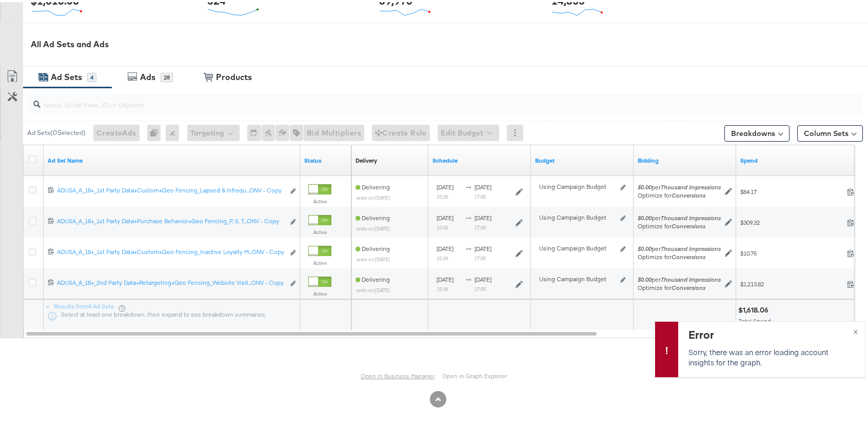  Describe the element at coordinates (170, 251) in the screenshot. I see `a: ADUSA_A_18+_1st Party Data+Custom+Geo Fencing_Inactive Loyalty M...ONV - Copy` at that location.